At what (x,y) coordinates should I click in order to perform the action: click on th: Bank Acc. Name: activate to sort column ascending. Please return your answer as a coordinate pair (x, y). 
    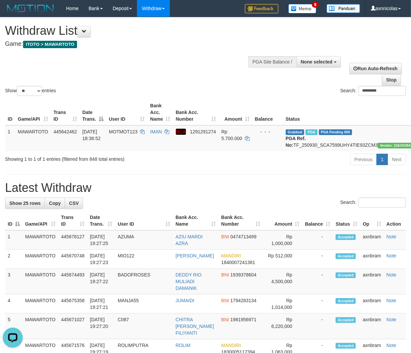
    Looking at the image, I should click on (195, 221).